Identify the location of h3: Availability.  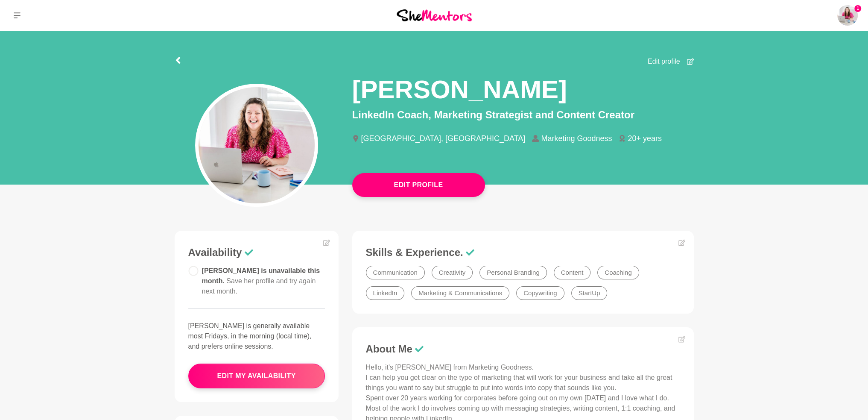
(257, 252).